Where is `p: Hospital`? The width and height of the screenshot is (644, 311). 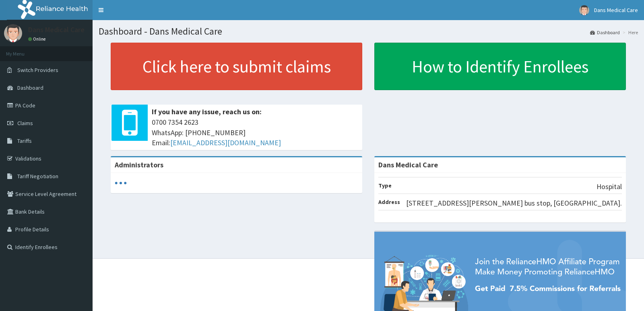
p: Hospital is located at coordinates (609, 187).